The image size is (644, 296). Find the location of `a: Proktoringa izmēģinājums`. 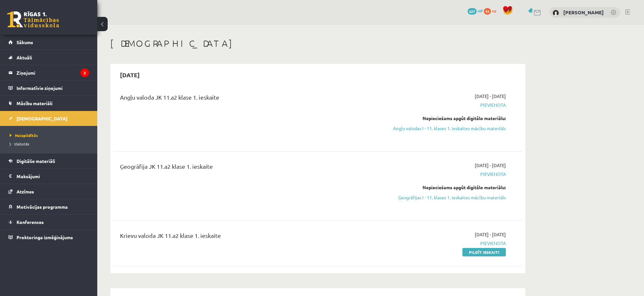

a: Proktoringa izmēģinājums is located at coordinates (48, 238).